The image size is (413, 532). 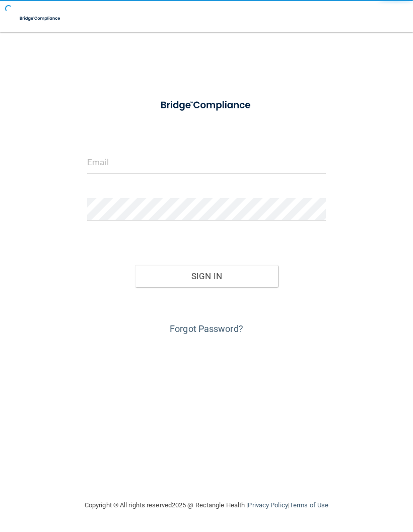 What do you see at coordinates (267, 505) in the screenshot?
I see `a: Privacy Policy` at bounding box center [267, 505].